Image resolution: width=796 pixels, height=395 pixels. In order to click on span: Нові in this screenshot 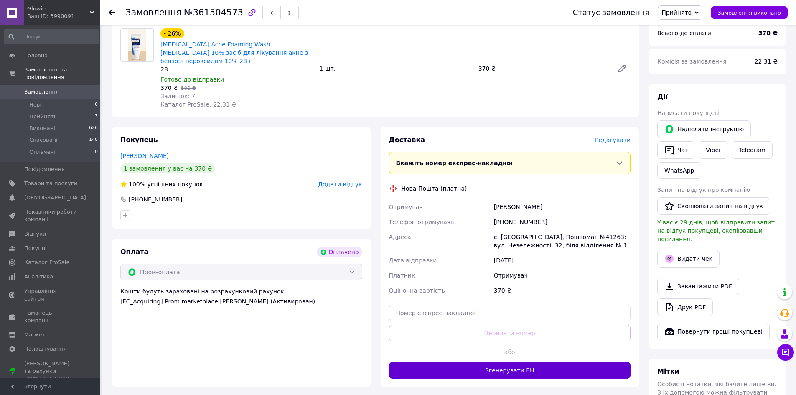, I will do `click(35, 105)`.